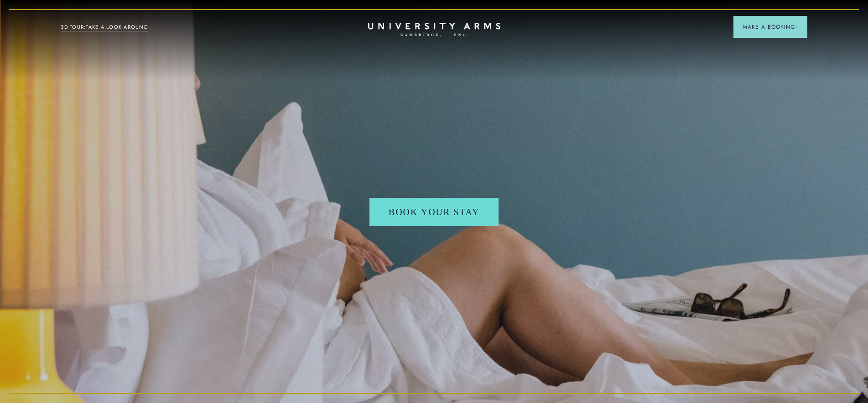  I want to click on span: Make a Booking, so click(771, 27).